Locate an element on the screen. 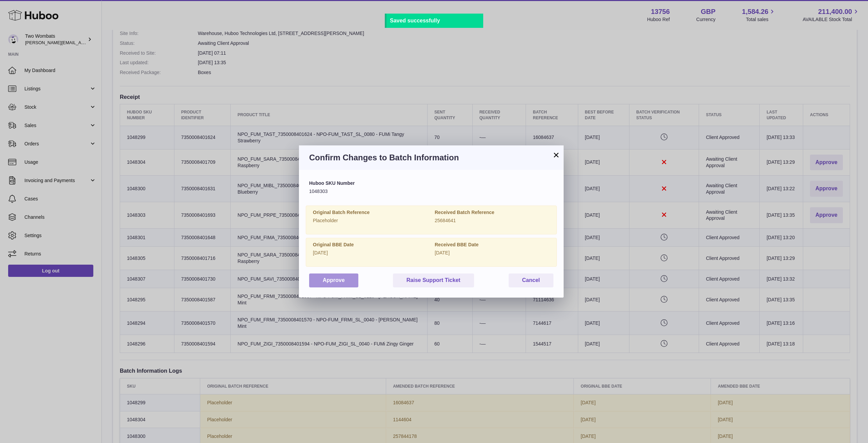 This screenshot has width=868, height=443. p: 25684641 is located at coordinates (492, 221).